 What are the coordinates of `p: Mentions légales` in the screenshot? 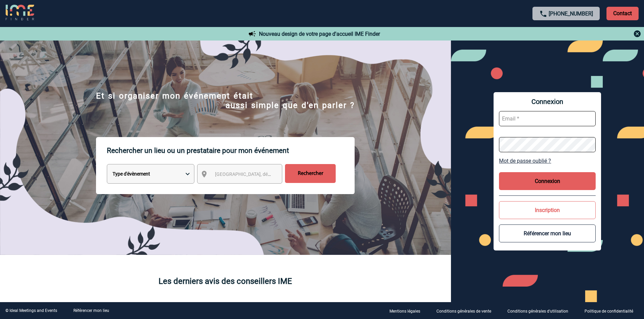 It's located at (405, 311).